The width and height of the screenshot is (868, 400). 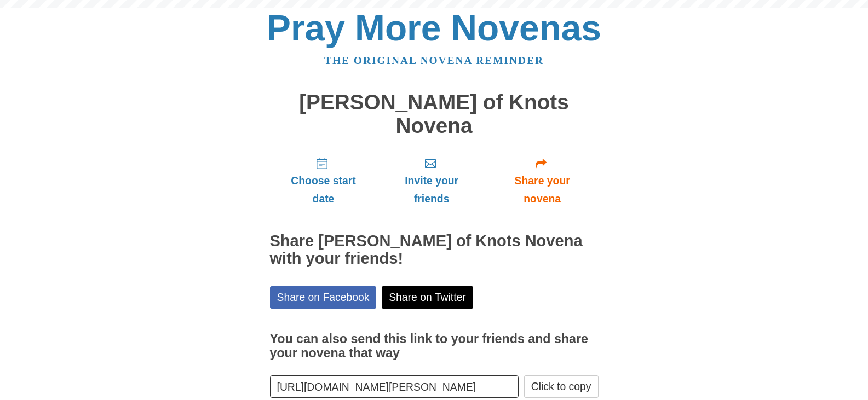 What do you see at coordinates (542, 180) in the screenshot?
I see `a: Share your novena` at bounding box center [542, 180].